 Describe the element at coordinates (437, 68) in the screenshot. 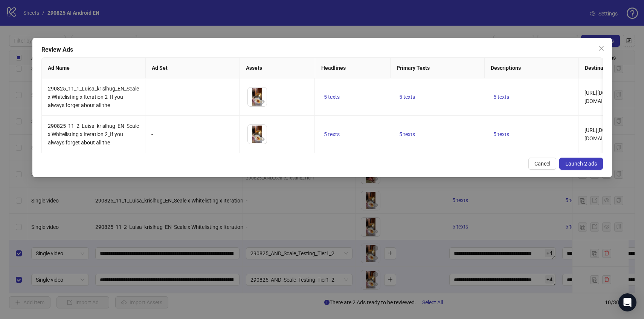

I see `th: Primary Texts` at that location.